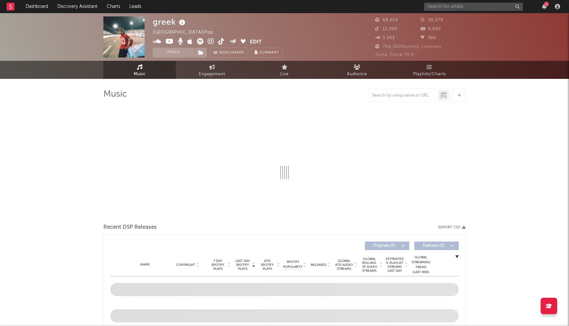  I want to click on span: Music, so click(139, 74).